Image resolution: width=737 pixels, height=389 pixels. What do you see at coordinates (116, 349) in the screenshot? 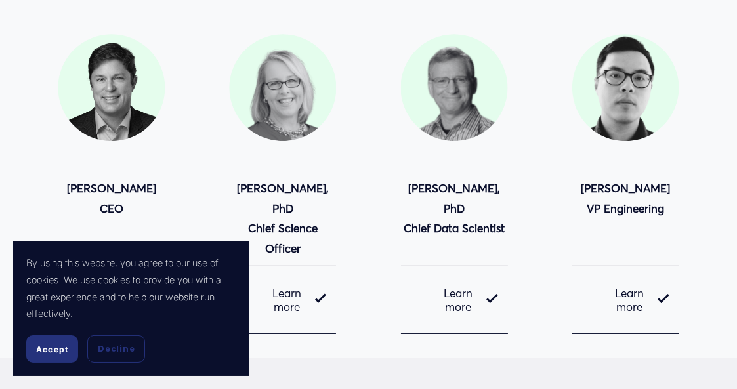
I see `span: Decline` at bounding box center [116, 349].